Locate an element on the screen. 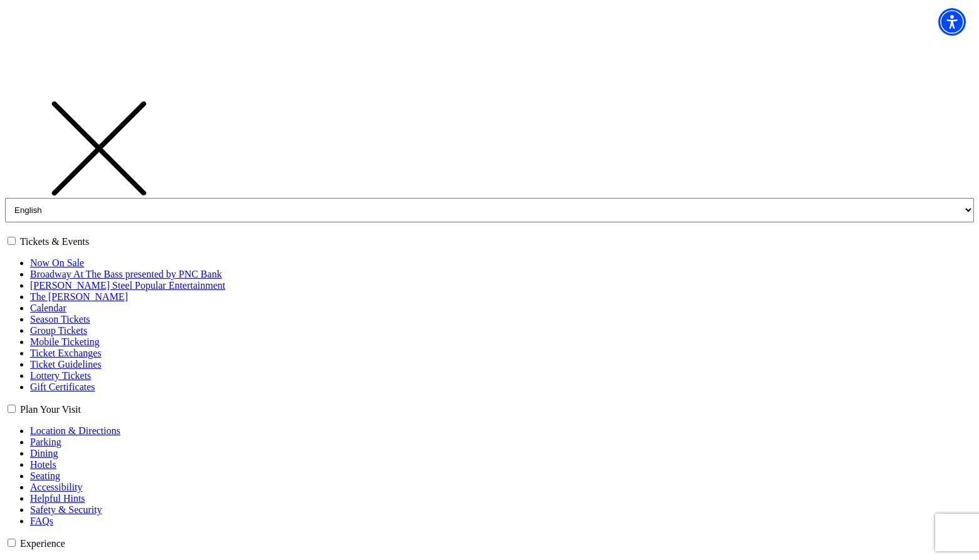 The image size is (979, 560). a: Location & Directions is located at coordinates (75, 430).